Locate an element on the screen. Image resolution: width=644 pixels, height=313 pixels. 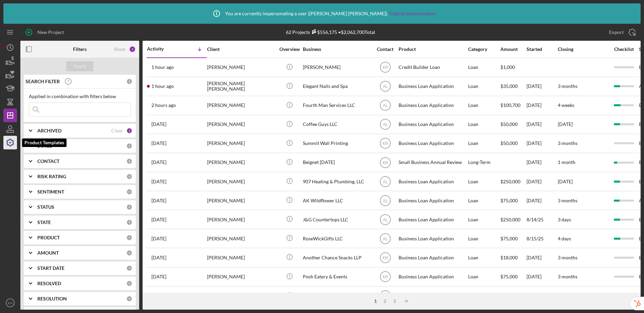
div: Summit Wall Printing is located at coordinates (337, 143).